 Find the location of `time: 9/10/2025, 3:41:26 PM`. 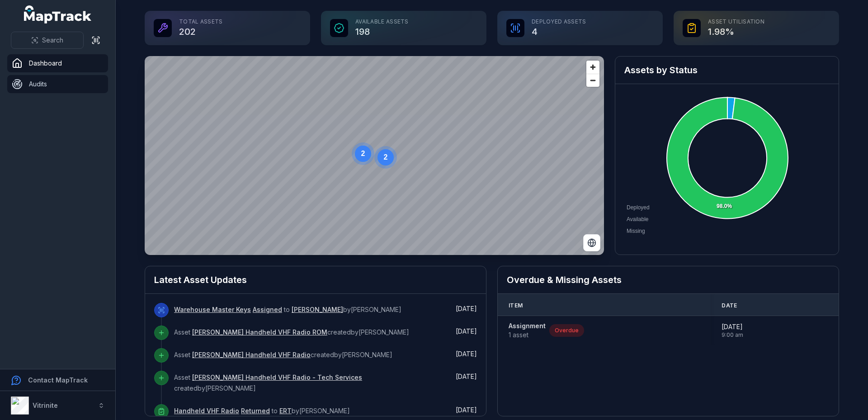

time: 9/10/2025, 3:41:26 PM is located at coordinates (466, 353).